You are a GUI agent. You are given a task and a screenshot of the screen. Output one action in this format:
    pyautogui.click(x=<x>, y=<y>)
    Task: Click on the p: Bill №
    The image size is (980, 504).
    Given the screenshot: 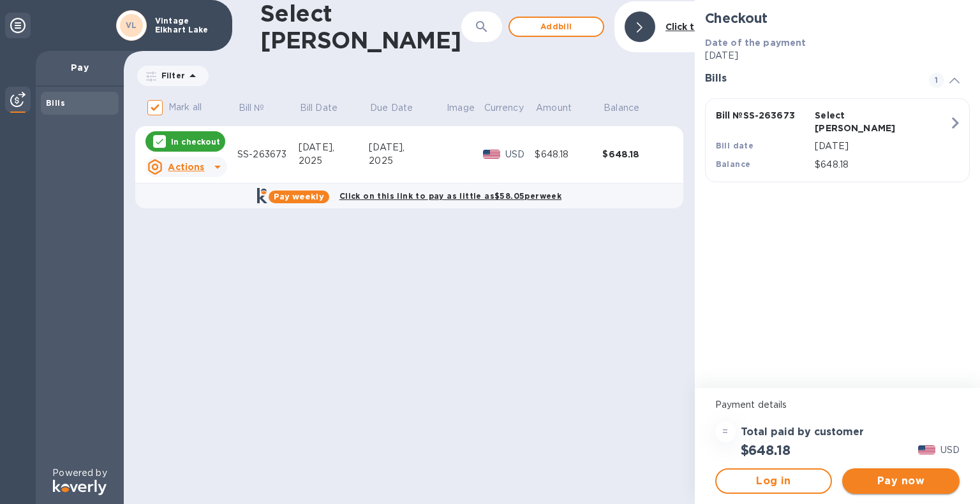 What is the action you would take?
    pyautogui.click(x=251, y=107)
    